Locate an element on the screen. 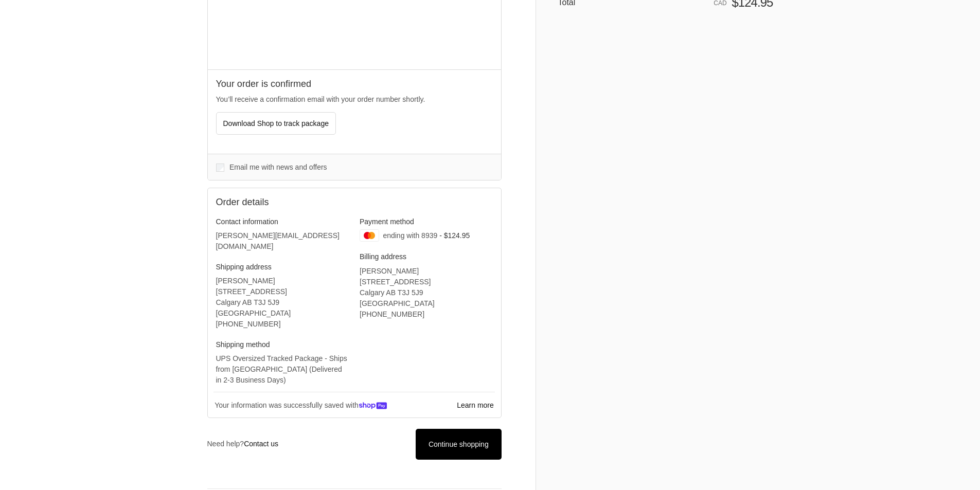  span: - $124.95 is located at coordinates (454, 235).